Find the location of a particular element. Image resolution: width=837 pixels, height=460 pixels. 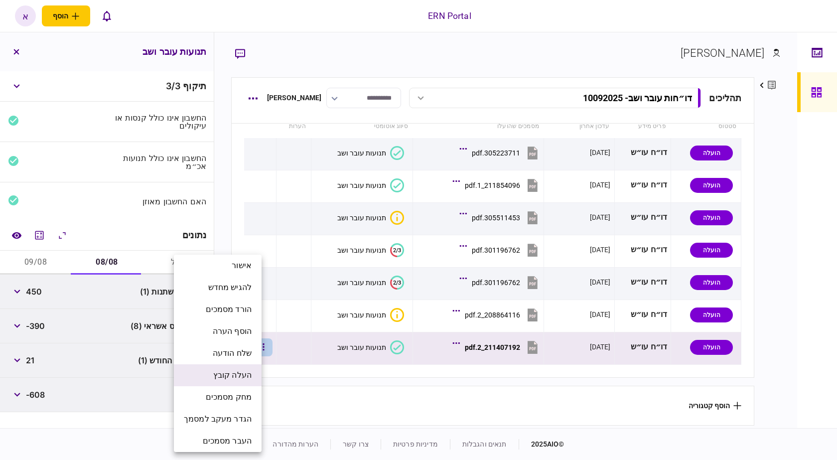

span: הגדר מעקב למסמך is located at coordinates (218, 419).